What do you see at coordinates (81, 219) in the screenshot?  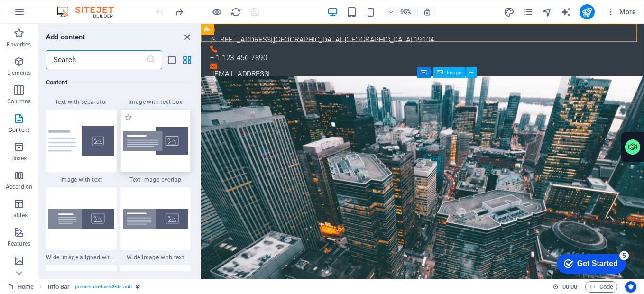 I see `img: wide-image-with-text-aligned.svg` at bounding box center [81, 219].